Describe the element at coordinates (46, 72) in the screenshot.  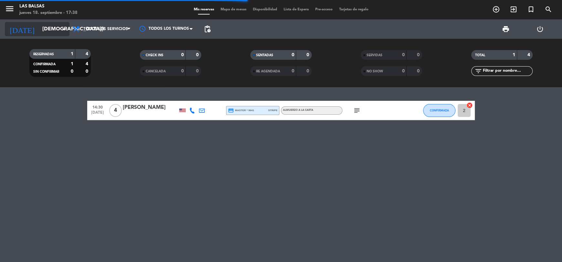
I see `span: SIN CONFIRMAR` at that location.